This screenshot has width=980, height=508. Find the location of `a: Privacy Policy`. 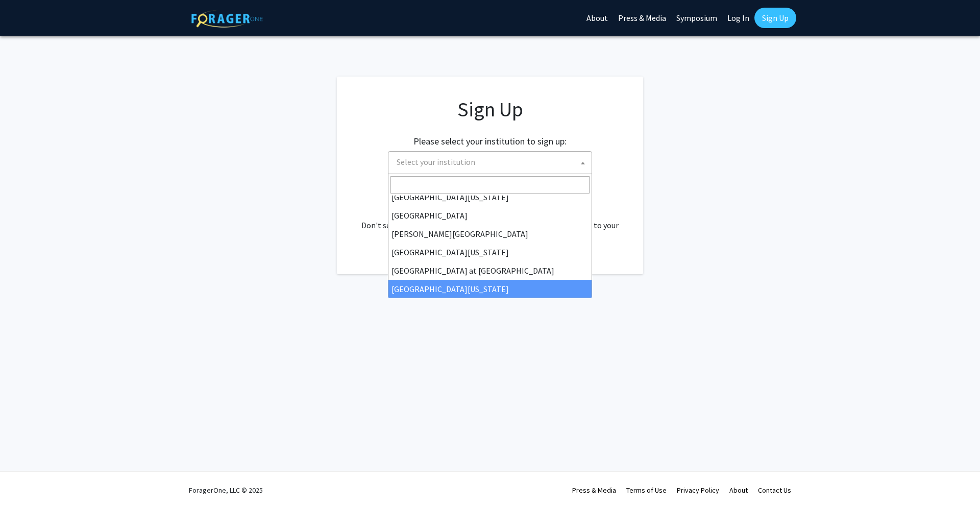

a: Privacy Policy is located at coordinates (697, 490).